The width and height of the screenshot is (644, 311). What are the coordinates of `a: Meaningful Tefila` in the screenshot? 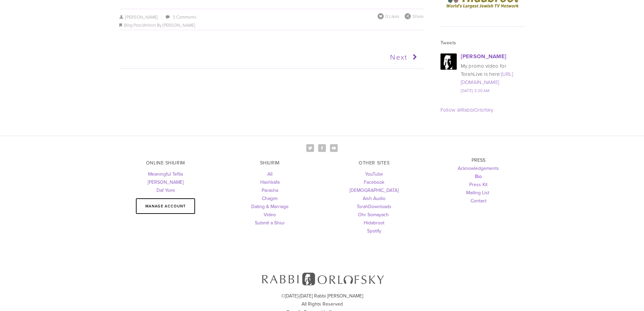 It's located at (166, 174).